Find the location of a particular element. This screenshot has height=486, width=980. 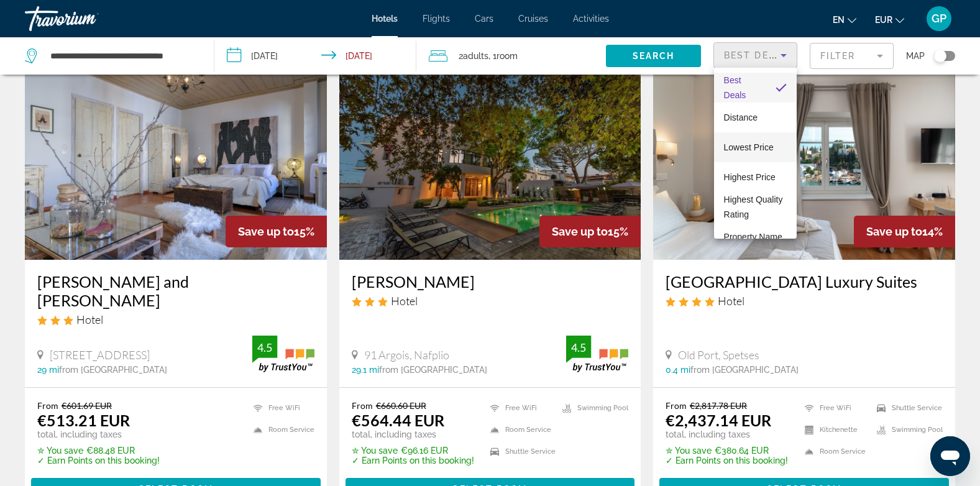

span: Highest Quality Rating is located at coordinates (753, 207).